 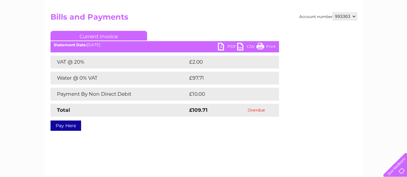 I want to click on a: Current Invoice, so click(x=99, y=36).